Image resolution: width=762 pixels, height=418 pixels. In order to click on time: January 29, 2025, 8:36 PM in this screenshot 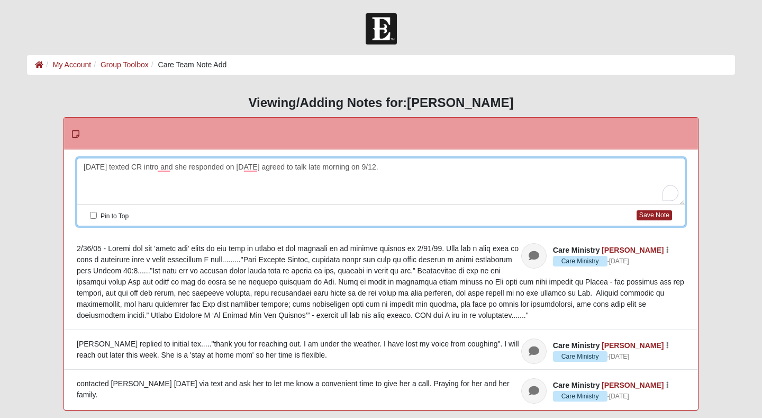, I will do `click(619, 396)`.